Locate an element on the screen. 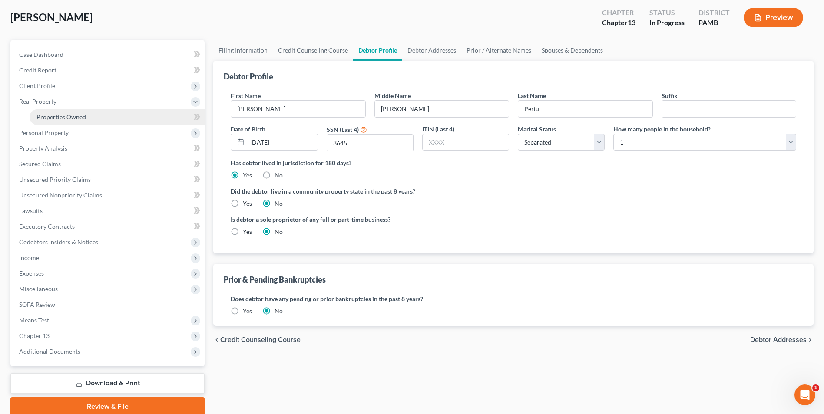  label: Last Name is located at coordinates (531, 96).